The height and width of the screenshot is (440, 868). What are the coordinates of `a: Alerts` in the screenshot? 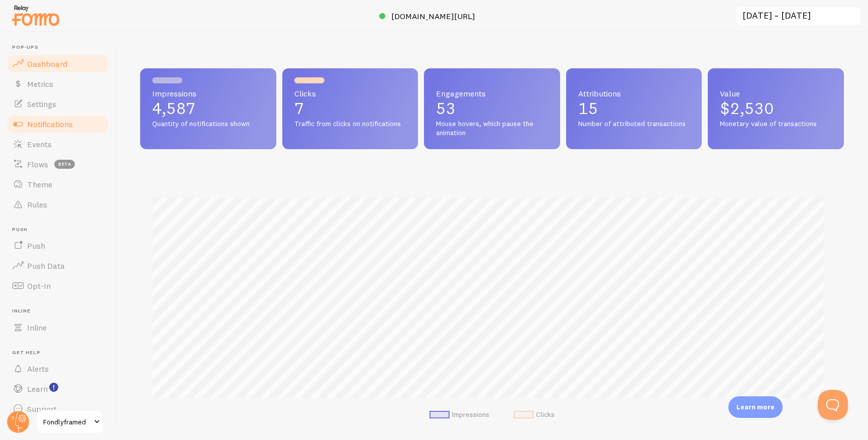 It's located at (58, 369).